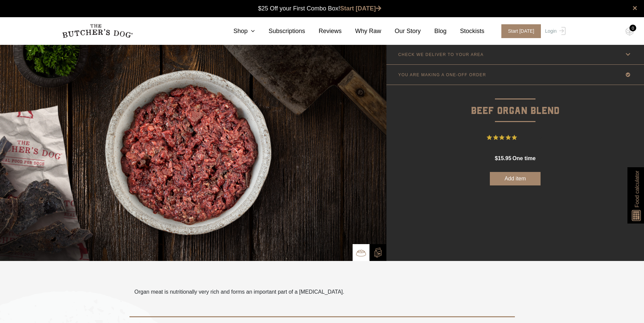  Describe the element at coordinates (465, 31) in the screenshot. I see `a: Stockists` at that location.